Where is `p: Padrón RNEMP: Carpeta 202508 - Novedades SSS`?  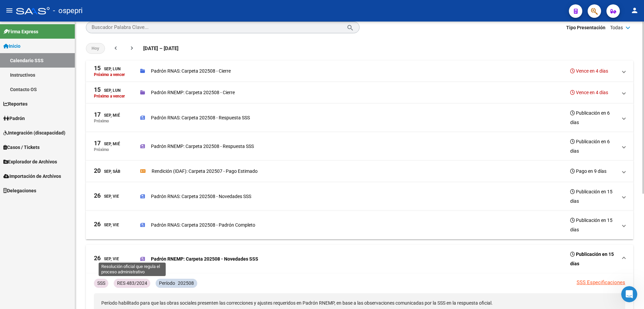 p: Padrón RNEMP: Carpeta 202508 - Novedades SSS is located at coordinates (205, 259).